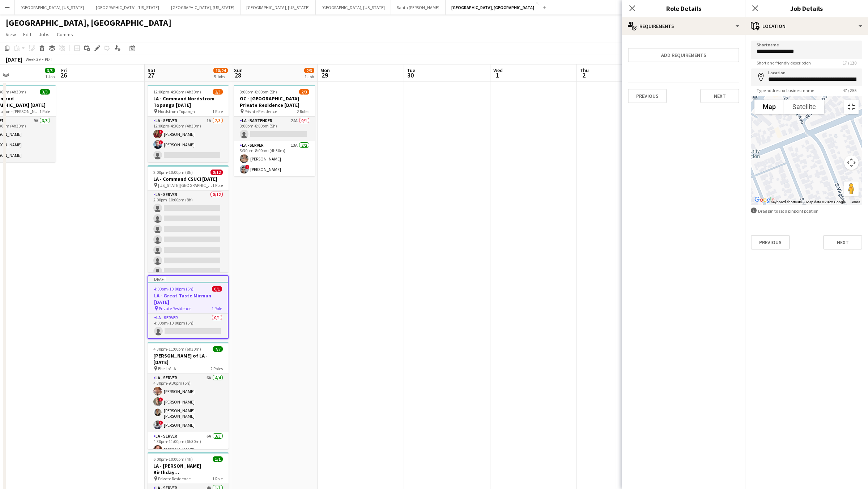 This screenshot has height=489, width=868. What do you see at coordinates (64, 71) in the screenshot?
I see `span: Fri` at bounding box center [64, 71].